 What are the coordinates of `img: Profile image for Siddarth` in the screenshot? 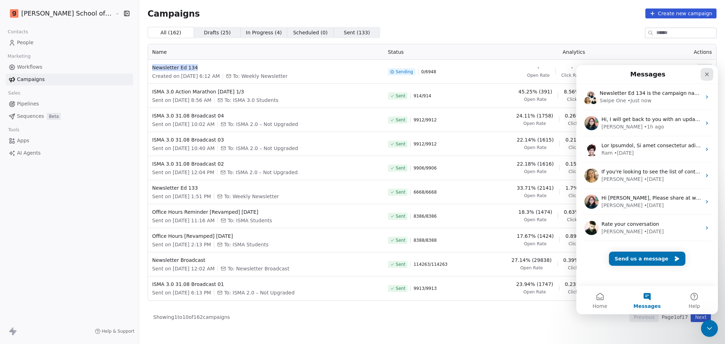 It's located at (15, 163).